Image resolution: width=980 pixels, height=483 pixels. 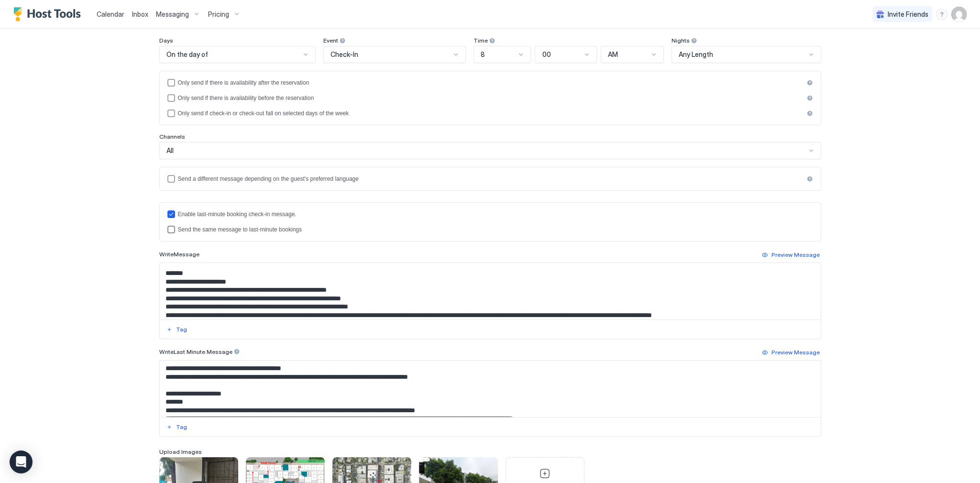 I want to click on div: Only send if there is availability after the reservation, so click(x=490, y=83).